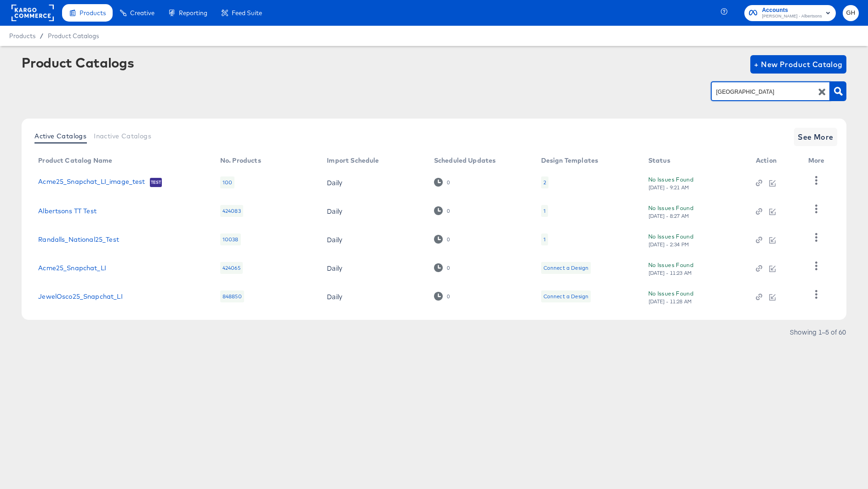  I want to click on div: 100, so click(227, 183).